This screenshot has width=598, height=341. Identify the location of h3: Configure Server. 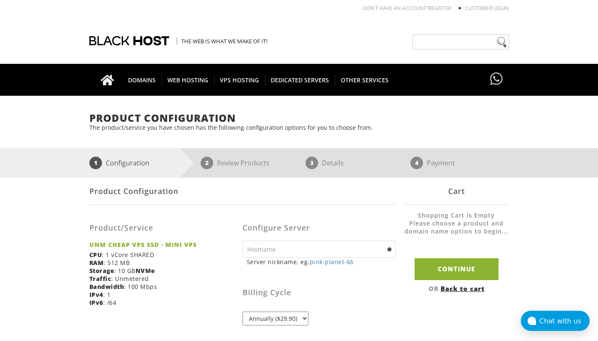
(319, 228).